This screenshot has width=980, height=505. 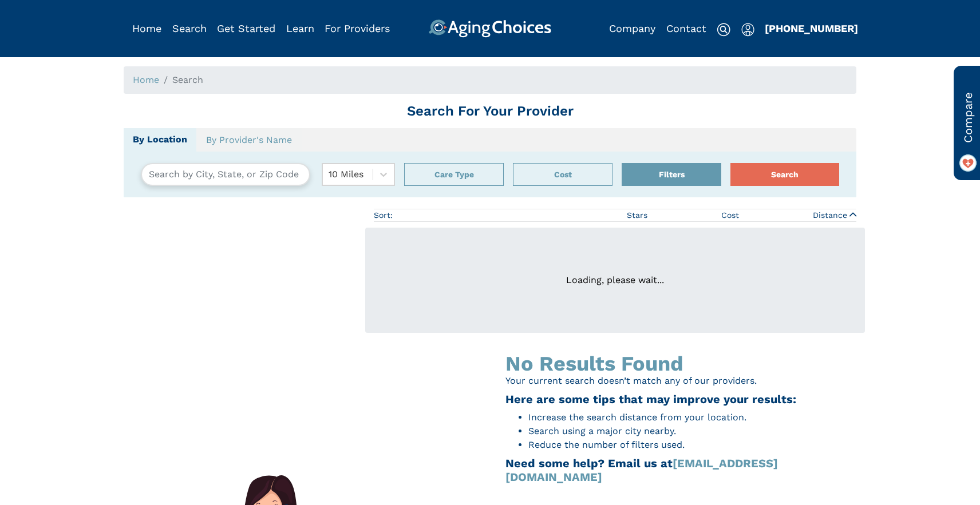 I want to click on div: Sort:, so click(x=383, y=215).